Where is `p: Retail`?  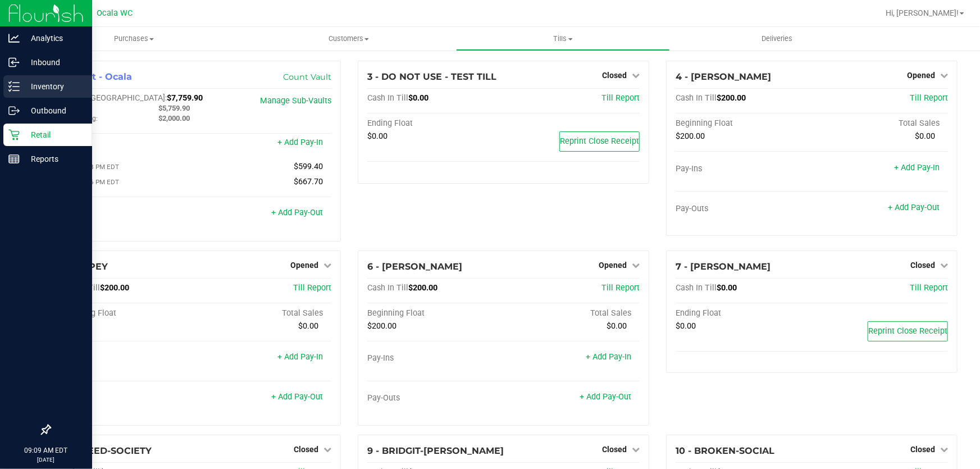
p: Retail is located at coordinates (54, 135).